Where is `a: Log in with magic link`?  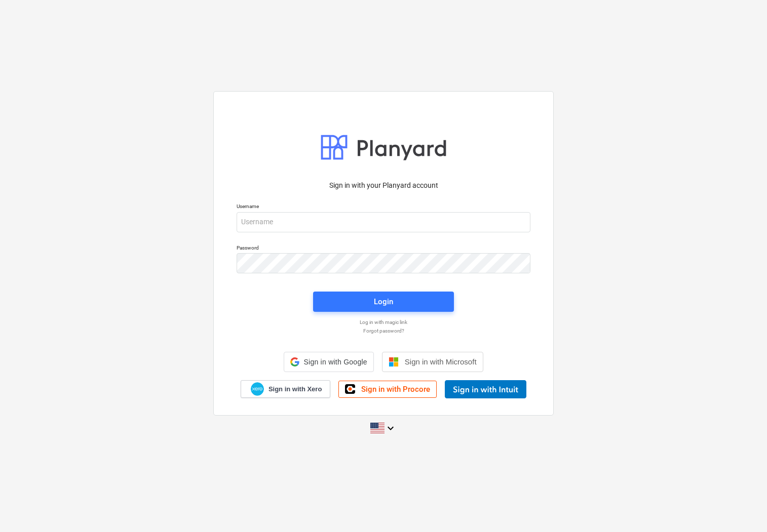
a: Log in with magic link is located at coordinates (383, 322).